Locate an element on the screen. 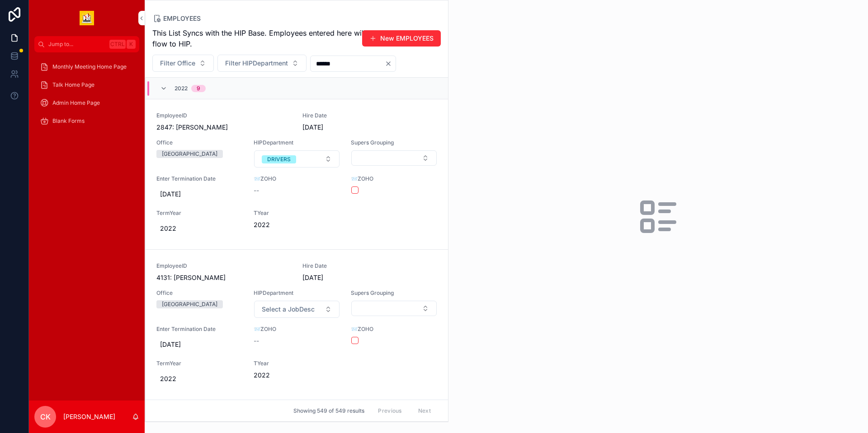 The width and height of the screenshot is (868, 433). span: Showing 549 of 549 results is located at coordinates (329, 411).